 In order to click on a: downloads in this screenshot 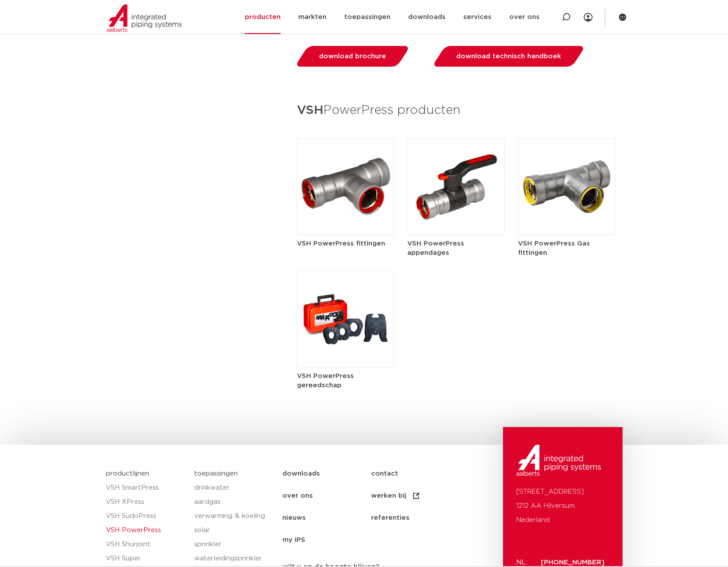, I will do `click(326, 474)`.